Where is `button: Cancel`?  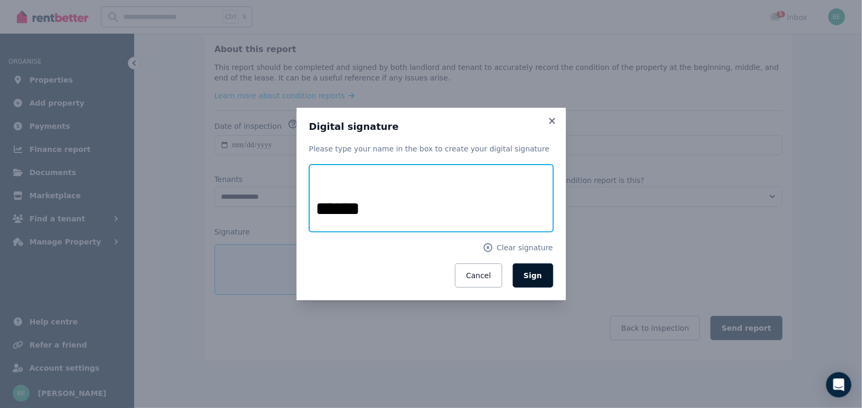 button: Cancel is located at coordinates (478, 276).